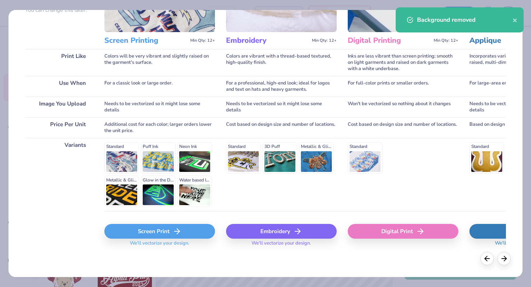 The height and width of the screenshot is (287, 531). I want to click on button: close, so click(515, 20).